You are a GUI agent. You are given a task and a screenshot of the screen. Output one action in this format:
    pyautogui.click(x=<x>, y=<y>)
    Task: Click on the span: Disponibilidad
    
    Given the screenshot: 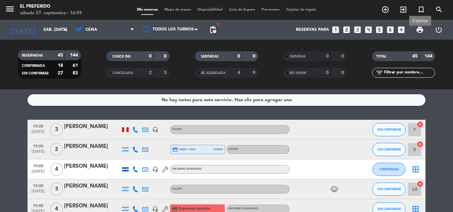 What is the action you would take?
    pyautogui.click(x=210, y=10)
    